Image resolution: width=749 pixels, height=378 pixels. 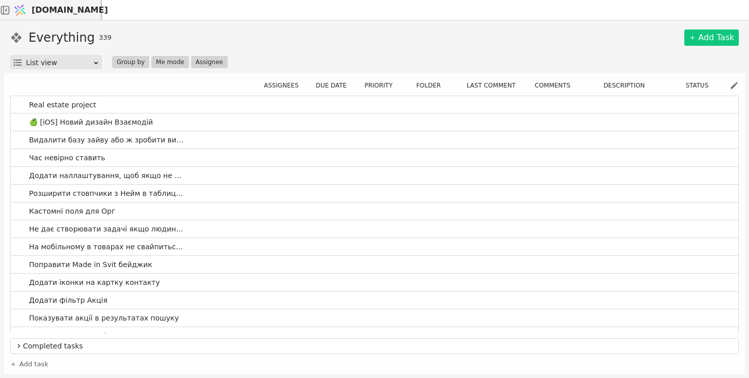 What do you see at coordinates (106, 140) in the screenshot?
I see `span: Видалити базу зайву або ж зробити видалення (через смітник)` at bounding box center [106, 140].